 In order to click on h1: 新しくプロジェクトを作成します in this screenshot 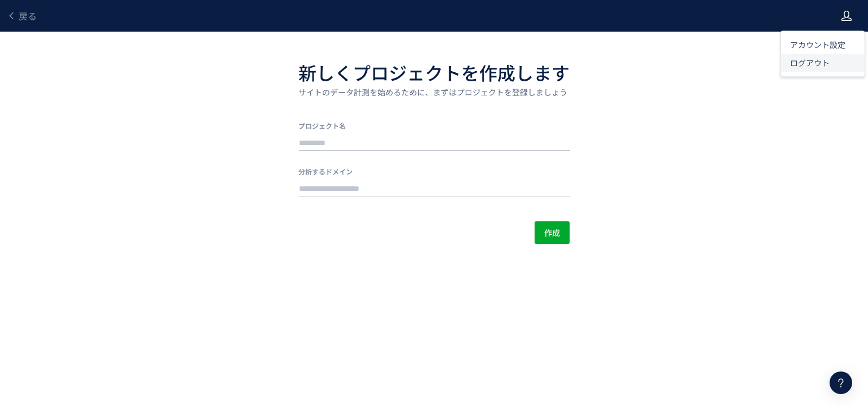, I will do `click(434, 72)`.